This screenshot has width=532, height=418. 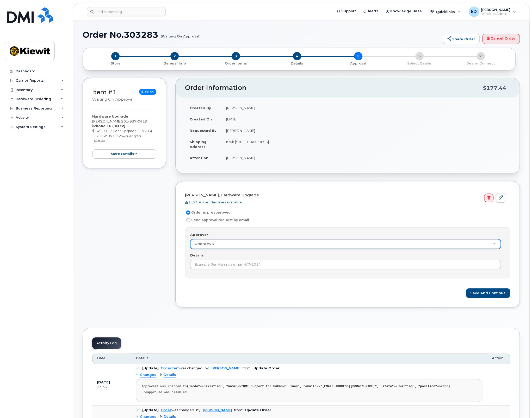 What do you see at coordinates (188, 220) in the screenshot?
I see `input: Send approval request by email` at bounding box center [188, 220].